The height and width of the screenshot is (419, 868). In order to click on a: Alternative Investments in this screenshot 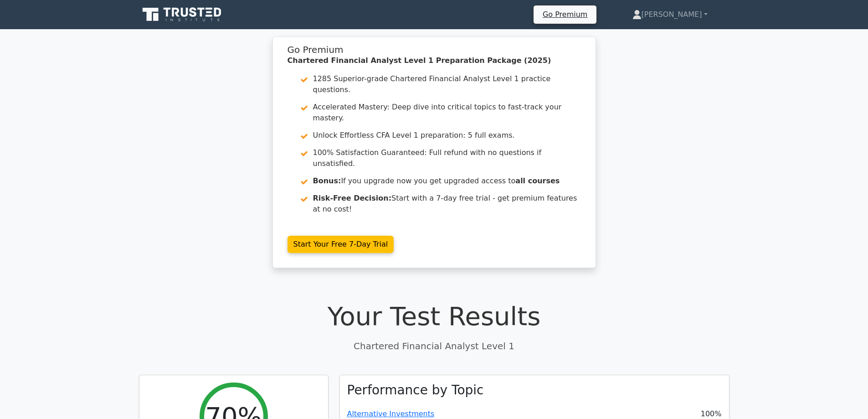, I will do `click(391, 414)`.